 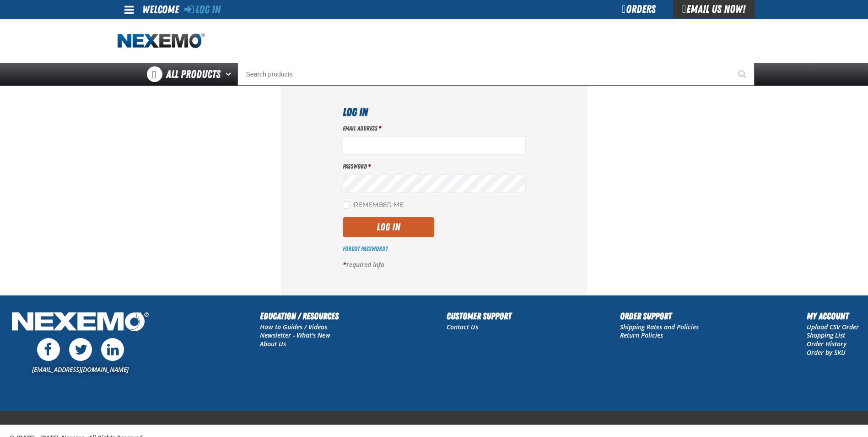 What do you see at coordinates (272, 343) in the screenshot?
I see `a: About Us` at bounding box center [272, 343].